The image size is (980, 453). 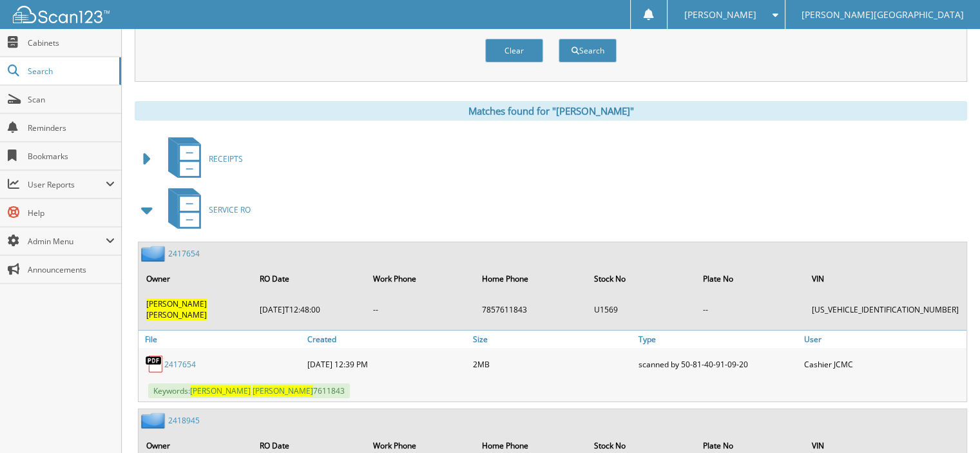 I want to click on th: RO Date, so click(x=309, y=278).